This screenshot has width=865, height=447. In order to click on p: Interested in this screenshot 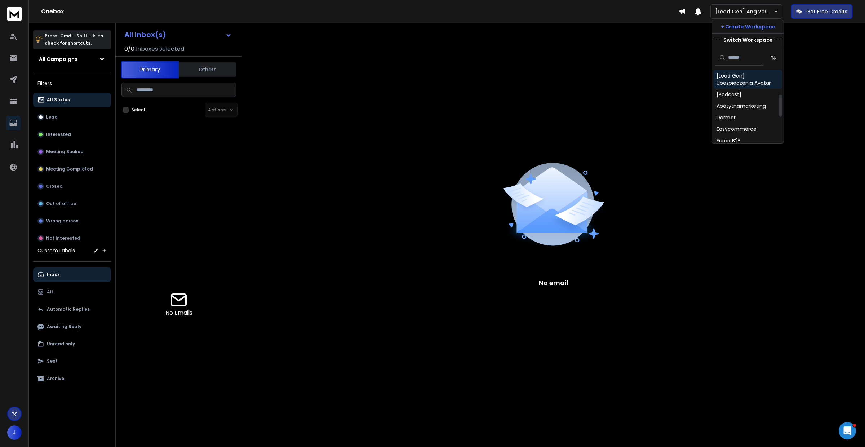, I will do `click(58, 134)`.